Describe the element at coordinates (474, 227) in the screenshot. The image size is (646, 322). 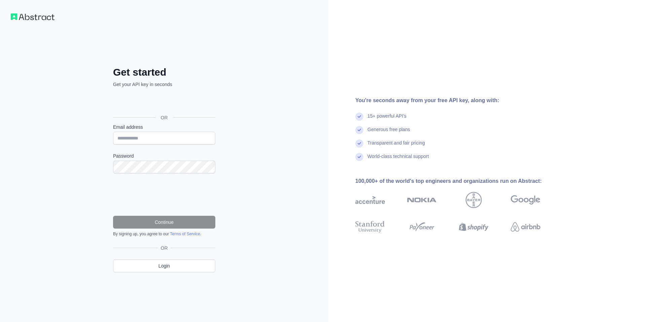
I see `img: shopify` at that location.